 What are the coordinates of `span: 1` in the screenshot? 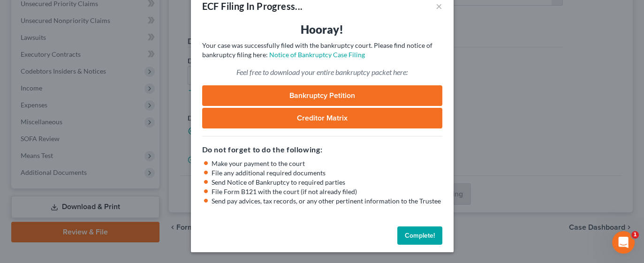 It's located at (635, 235).